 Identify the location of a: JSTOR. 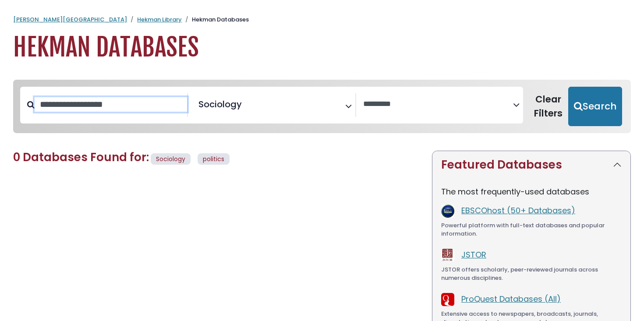
(474, 254).